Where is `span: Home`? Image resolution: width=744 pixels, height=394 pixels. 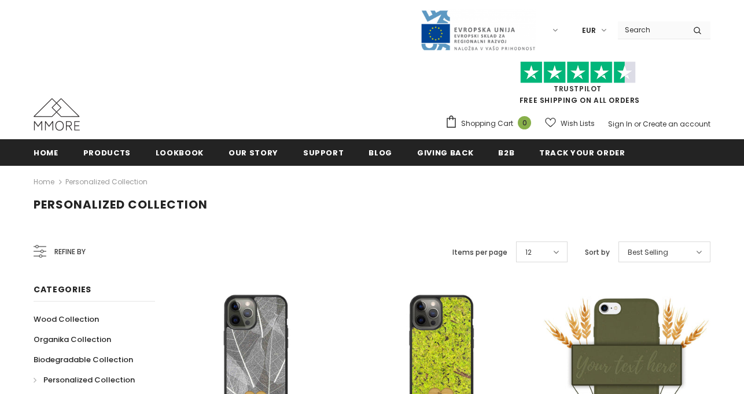 span: Home is located at coordinates (46, 153).